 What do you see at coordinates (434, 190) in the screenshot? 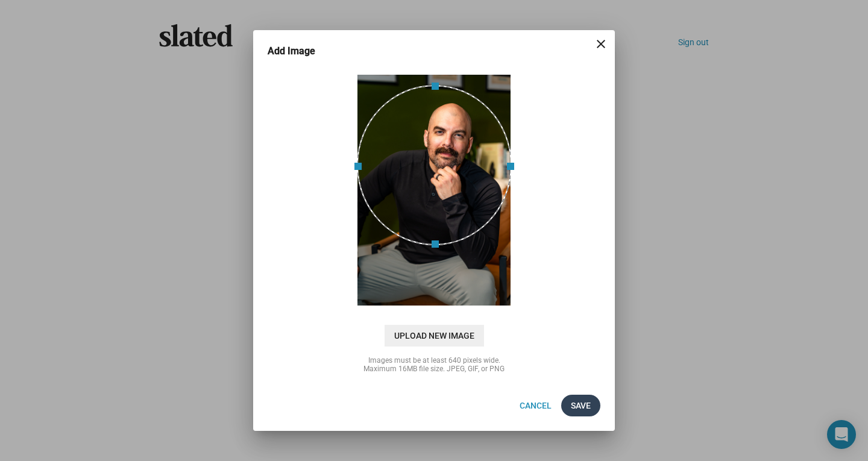
I see `img: xEmJIEAAAAGSURBVAMACa8Lqsy5rYQAAAAASUVORK5CYII=` at bounding box center [434, 190].